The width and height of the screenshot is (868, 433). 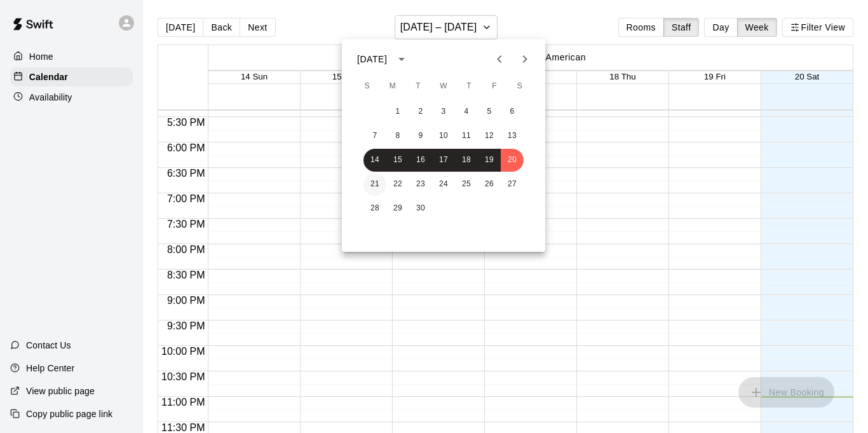 What do you see at coordinates (375, 208) in the screenshot?
I see `button: 28` at bounding box center [375, 208].